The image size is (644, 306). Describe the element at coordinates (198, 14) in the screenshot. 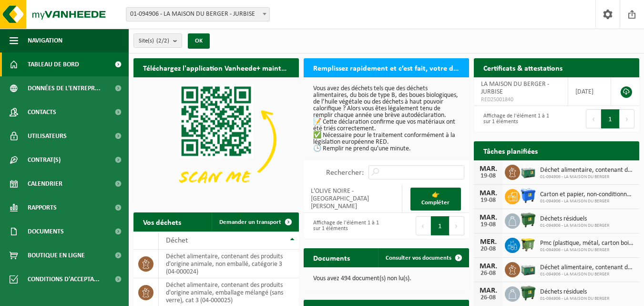

I see `span: 01-094906 - LA MAISON DU BERGER - JURBISE` at that location.